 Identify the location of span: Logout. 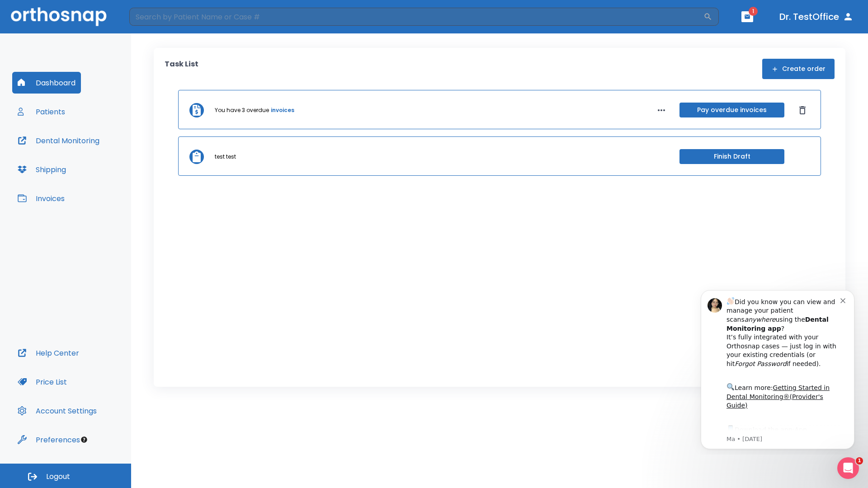
(58, 476).